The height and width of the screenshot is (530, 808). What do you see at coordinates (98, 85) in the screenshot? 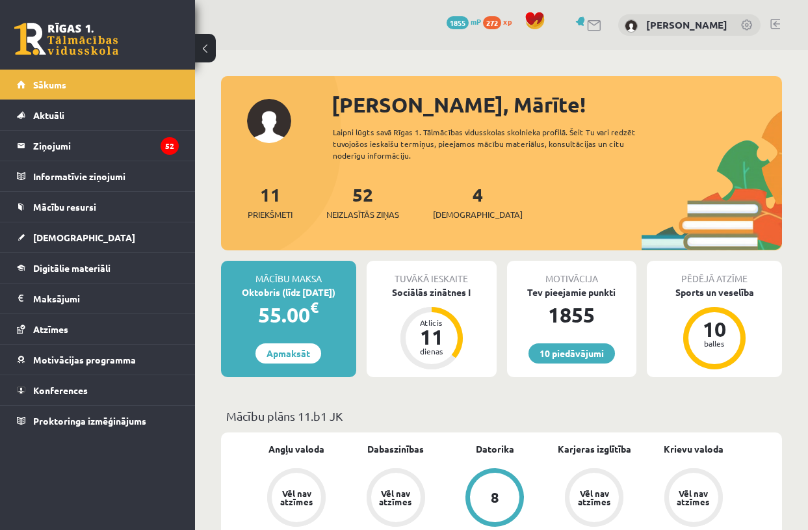
I see `a: Sākums` at bounding box center [98, 85].